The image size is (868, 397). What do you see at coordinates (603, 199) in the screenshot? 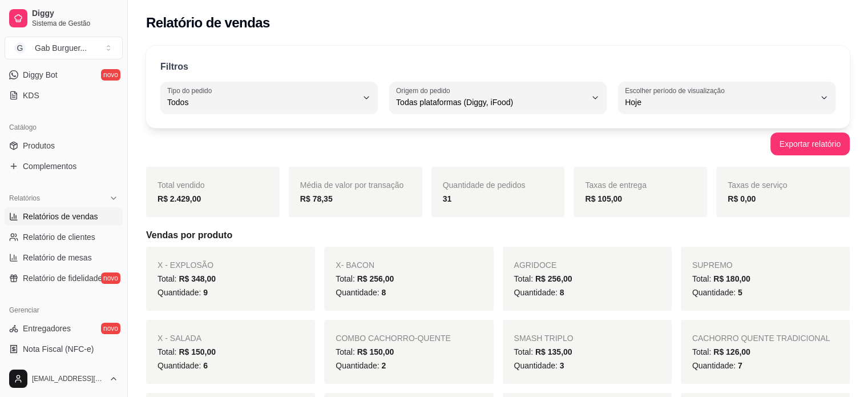
I see `strong: R$ 105,00` at bounding box center [603, 199].